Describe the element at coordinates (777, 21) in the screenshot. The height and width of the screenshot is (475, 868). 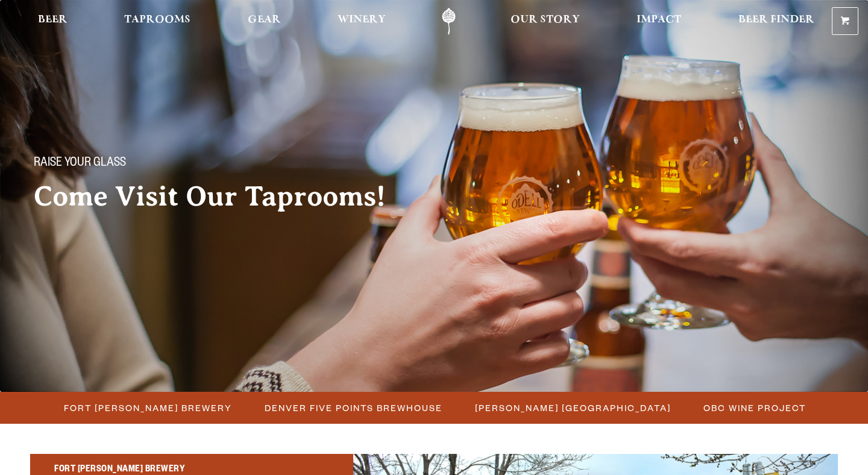
I see `a: Beer Finder` at that location.